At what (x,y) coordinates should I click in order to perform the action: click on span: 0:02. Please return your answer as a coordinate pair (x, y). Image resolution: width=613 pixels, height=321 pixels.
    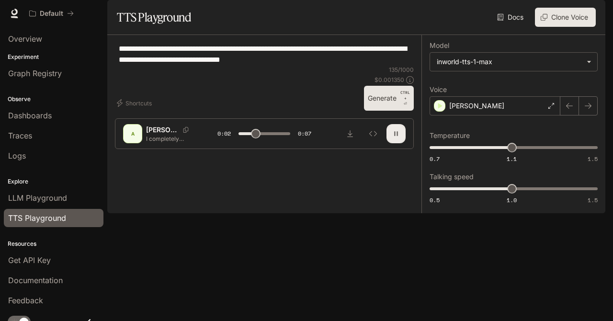
    Looking at the image, I should click on (224, 134).